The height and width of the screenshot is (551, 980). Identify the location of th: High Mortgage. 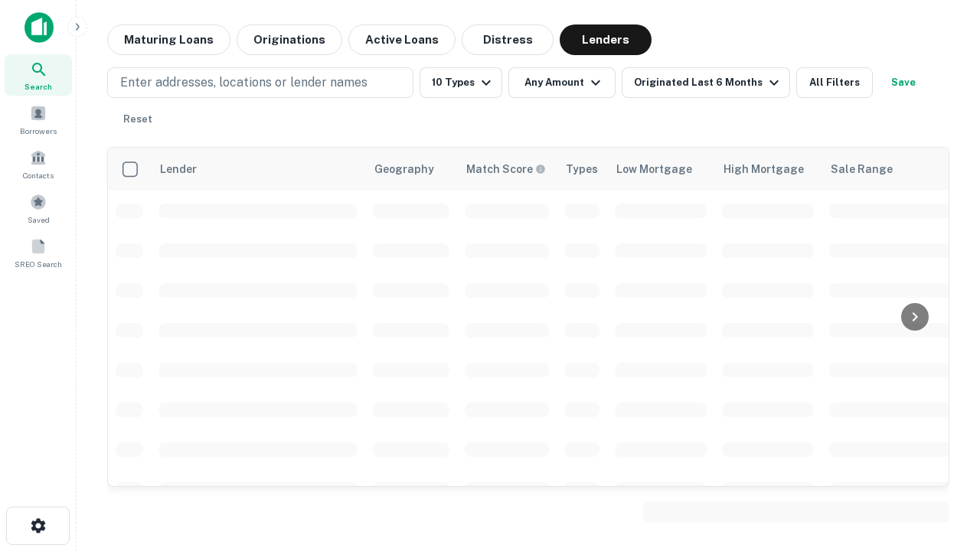
(767, 169).